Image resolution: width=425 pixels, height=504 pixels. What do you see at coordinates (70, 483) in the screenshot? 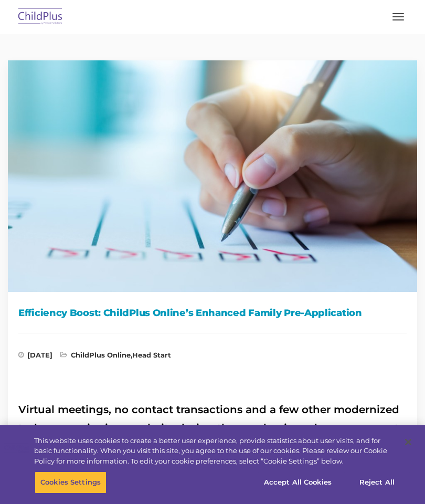
I see `button: Cookies Settings` at bounding box center [70, 483].